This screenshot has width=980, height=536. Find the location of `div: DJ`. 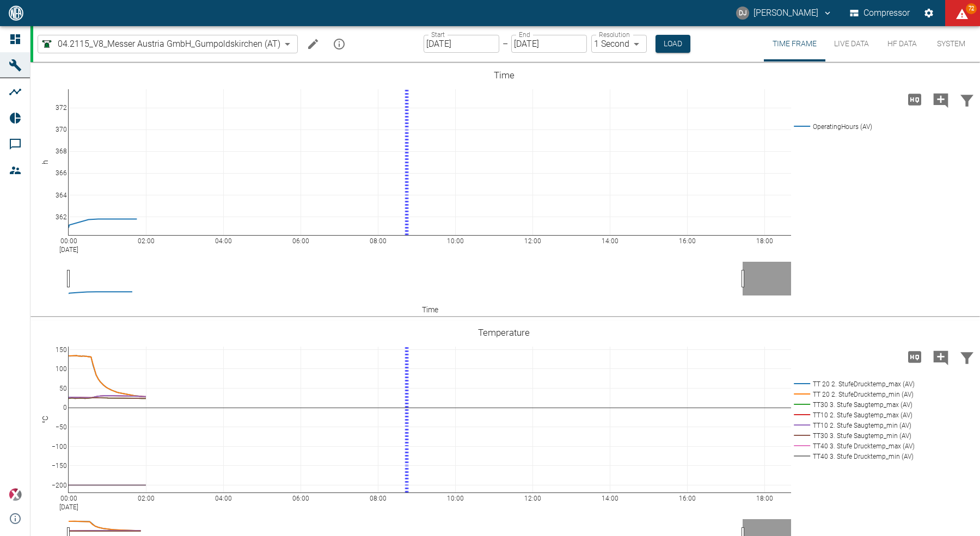

div: DJ is located at coordinates (743, 13).